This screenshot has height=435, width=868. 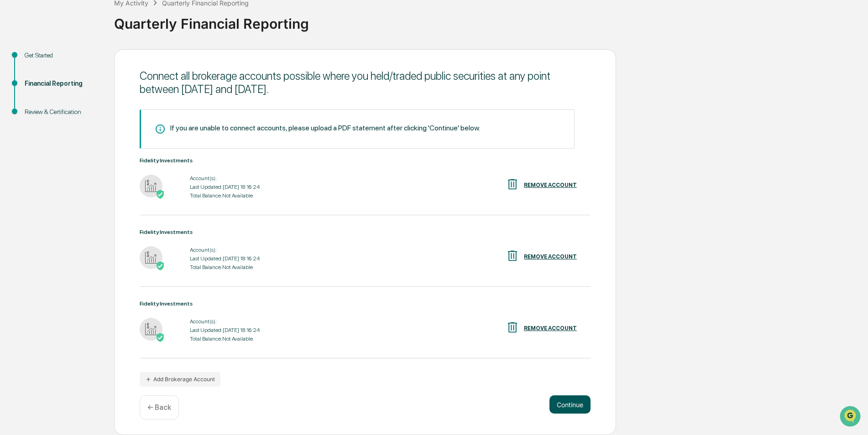 What do you see at coordinates (91, 74) in the screenshot?
I see `div: Start new chat` at bounding box center [91, 74].